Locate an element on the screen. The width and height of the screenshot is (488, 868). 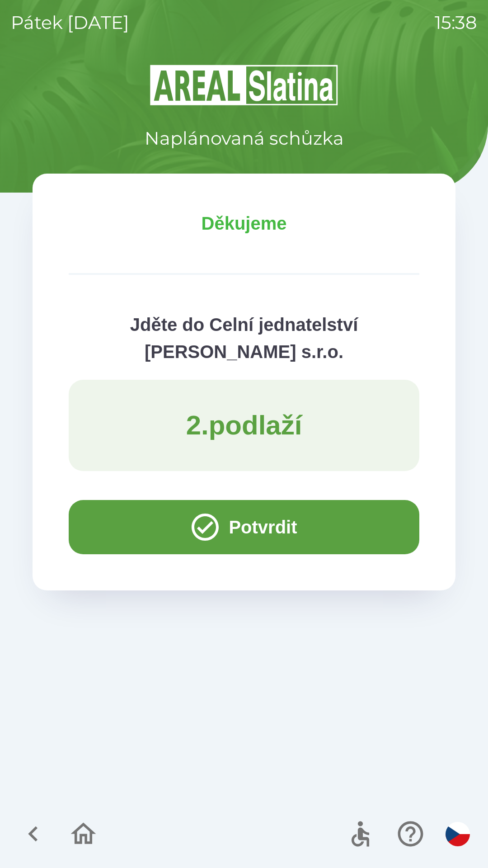
p: Děkujeme is located at coordinates (244, 223).